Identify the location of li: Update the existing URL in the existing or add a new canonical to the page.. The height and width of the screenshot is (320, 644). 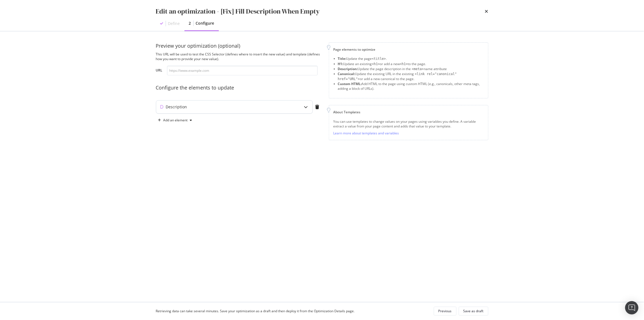
(411, 77).